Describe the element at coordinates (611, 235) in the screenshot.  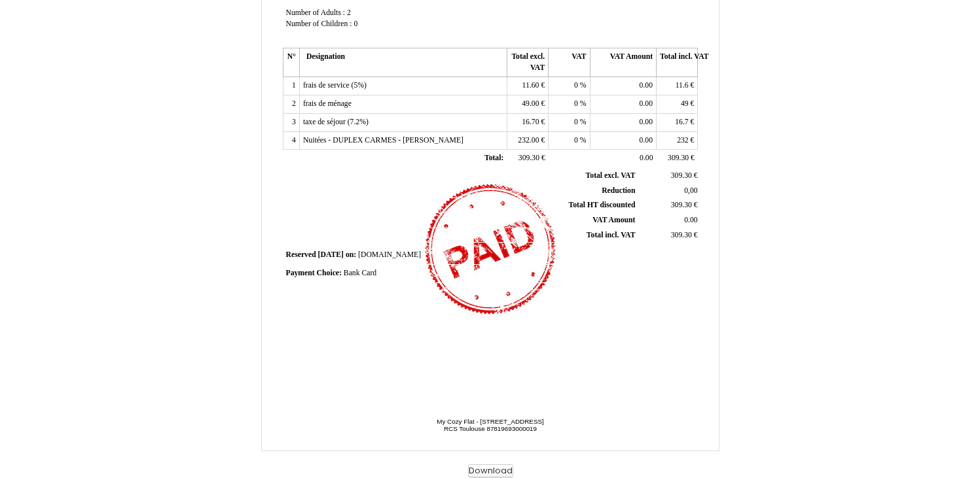
I see `span: Total incl. VAT` at that location.